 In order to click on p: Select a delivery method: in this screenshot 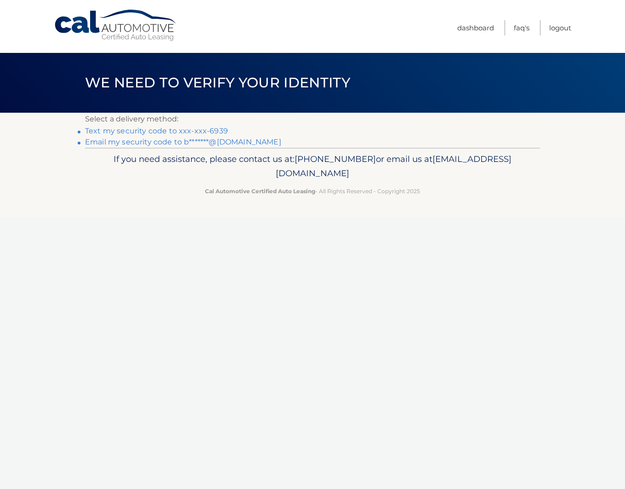, I will do `click(312, 119)`.